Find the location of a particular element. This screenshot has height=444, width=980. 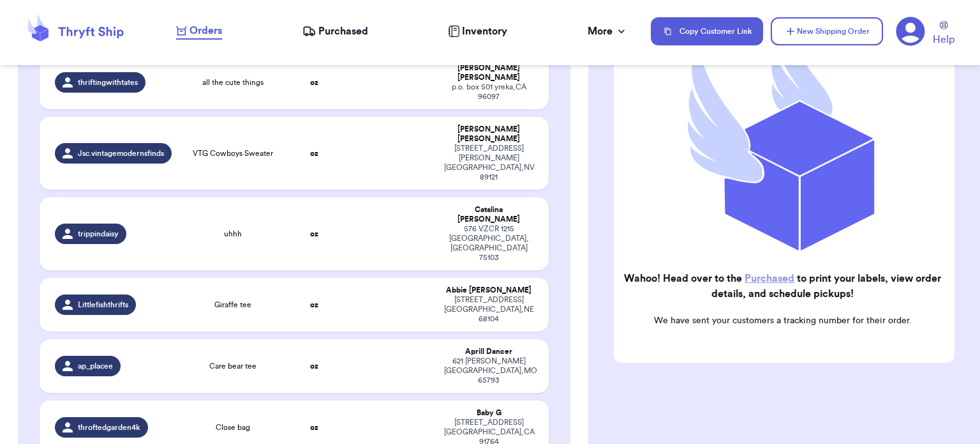

p: We have sent your customers a tracking number for their order. is located at coordinates (783, 321).